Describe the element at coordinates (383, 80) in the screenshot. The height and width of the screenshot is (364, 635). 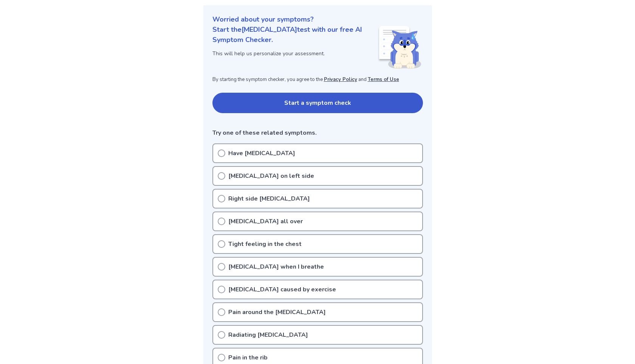
I see `a: Terms of Use` at that location.